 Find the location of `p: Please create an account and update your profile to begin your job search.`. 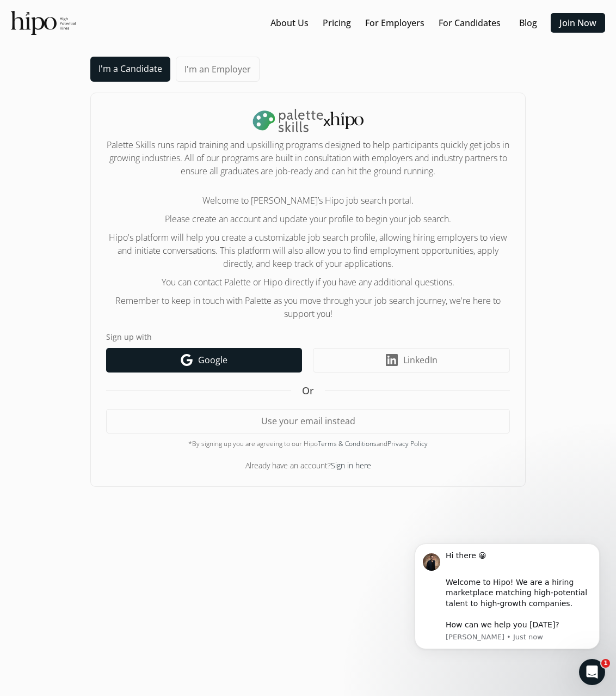

p: Please create an account and update your profile to begin your job search. is located at coordinates (308, 219).